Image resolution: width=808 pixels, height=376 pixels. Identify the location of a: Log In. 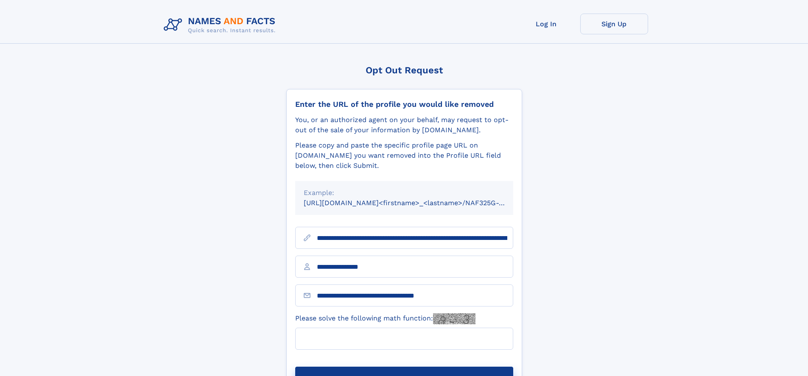
(546, 24).